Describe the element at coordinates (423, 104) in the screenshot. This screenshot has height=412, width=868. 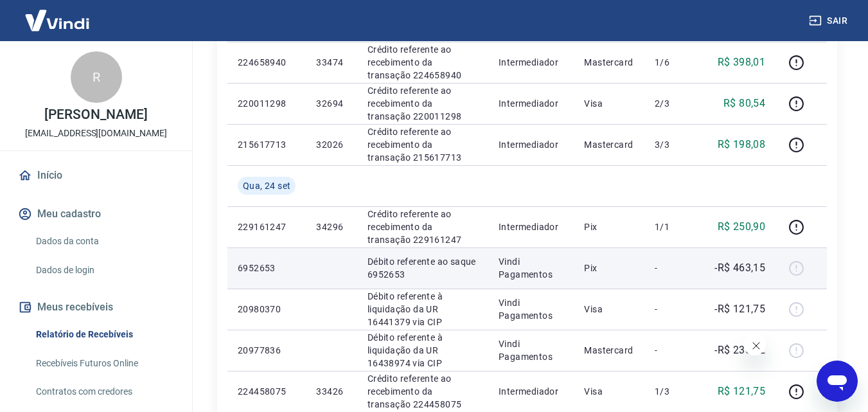
I see `p: Crédito referente ao recebimento da transação 220011298` at that location.